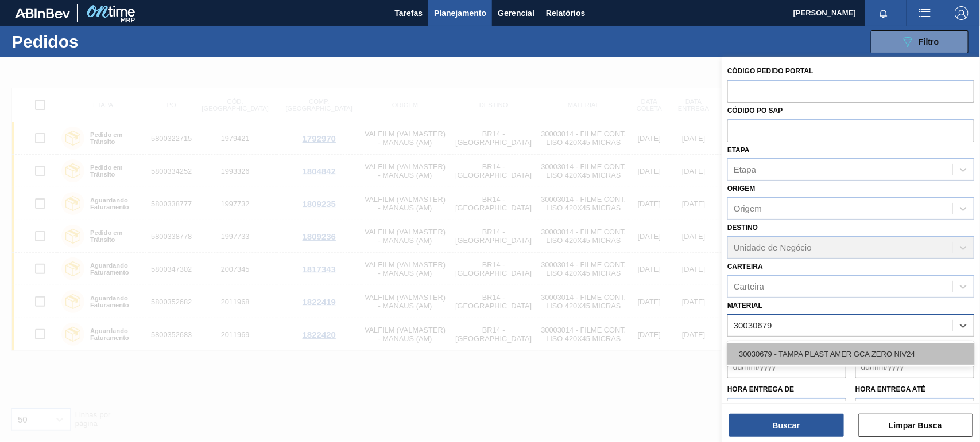  I want to click on button: Notificações, so click(884, 13).